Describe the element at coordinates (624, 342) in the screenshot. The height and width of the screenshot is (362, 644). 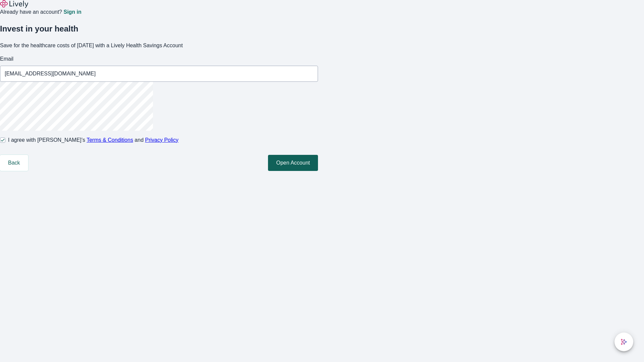
I see `svg: Lively AI Assistant` at that location.